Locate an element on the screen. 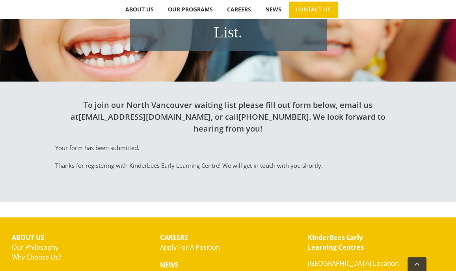  span: CONTACT US is located at coordinates (313, 9).